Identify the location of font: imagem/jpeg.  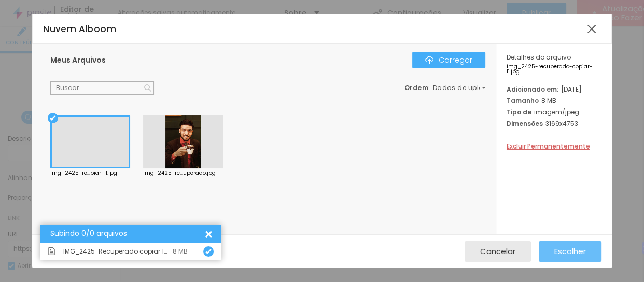
(556, 112).